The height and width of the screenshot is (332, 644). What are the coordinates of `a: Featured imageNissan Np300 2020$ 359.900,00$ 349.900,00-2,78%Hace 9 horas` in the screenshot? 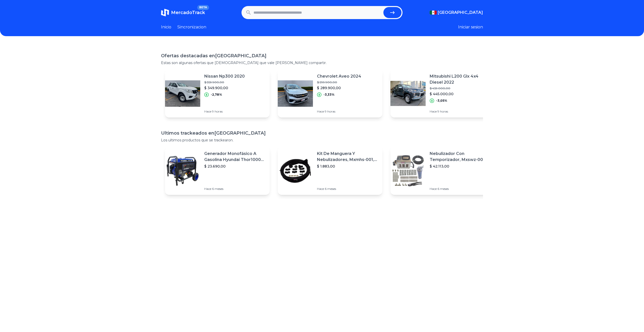 It's located at (217, 94).